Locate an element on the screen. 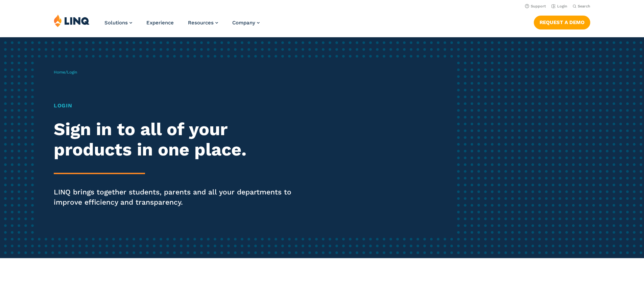 This screenshot has height=291, width=644. a: Login is located at coordinates (559, 6).